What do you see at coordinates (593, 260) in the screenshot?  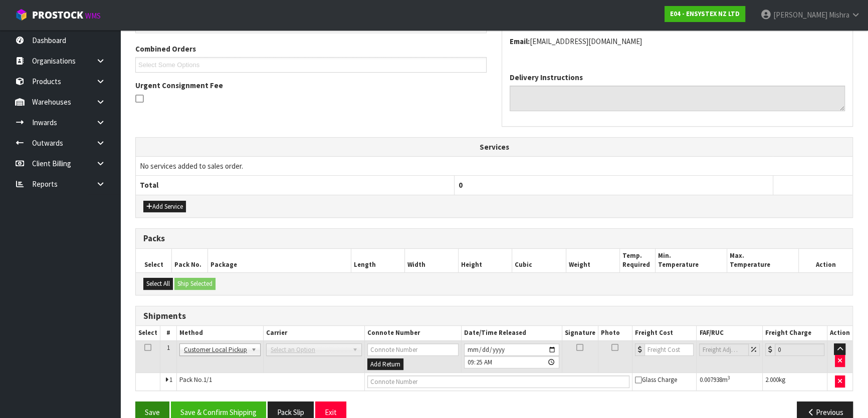 I see `th: Weight` at bounding box center [593, 260].